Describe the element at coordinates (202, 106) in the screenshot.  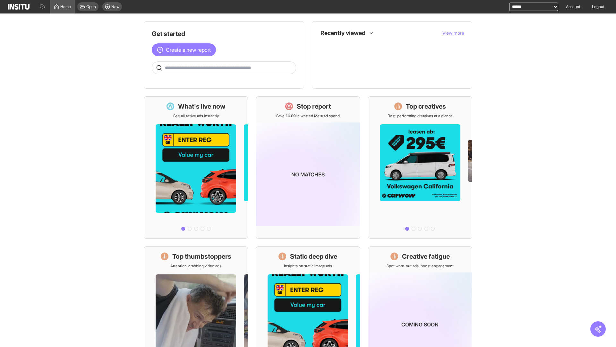
I see `h1: What's live now` at that location.